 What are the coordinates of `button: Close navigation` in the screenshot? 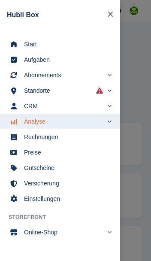 It's located at (110, 15).